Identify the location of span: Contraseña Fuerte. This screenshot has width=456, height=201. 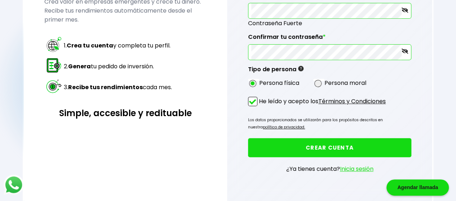
(329, 23).